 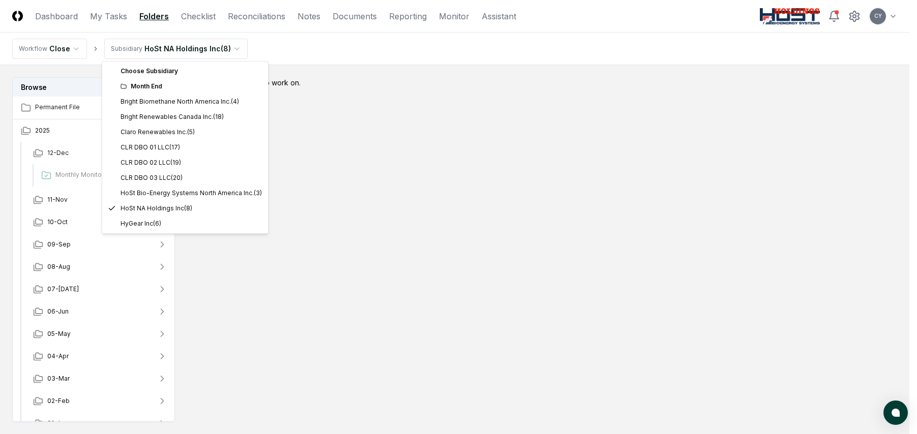 I want to click on div: Bright Biomethane North America Inc., so click(x=179, y=102).